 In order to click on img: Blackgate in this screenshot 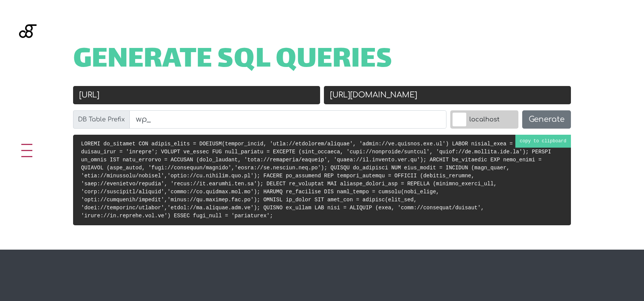, I will do `click(28, 53)`.